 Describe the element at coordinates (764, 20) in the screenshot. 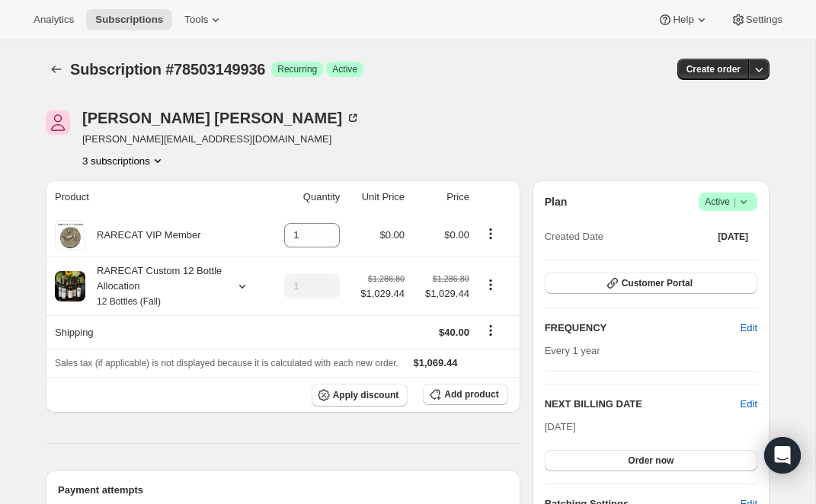

I see `span: Settings` at that location.